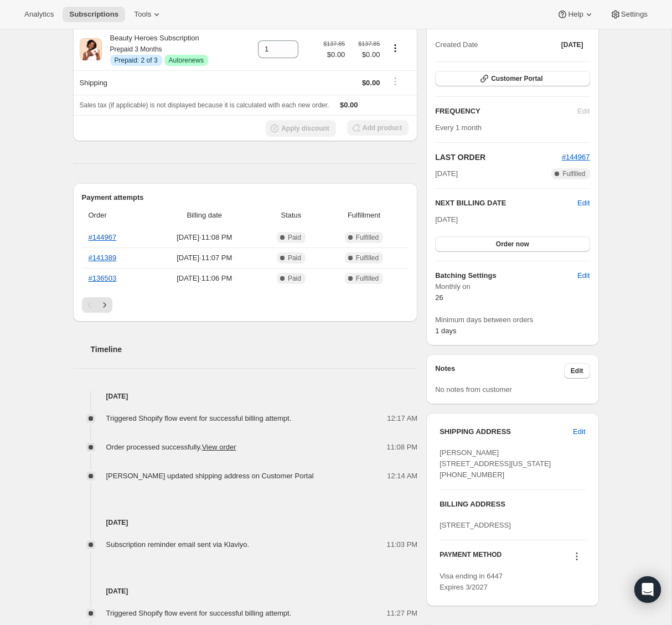  I want to click on h6: Batching Settings, so click(506, 276).